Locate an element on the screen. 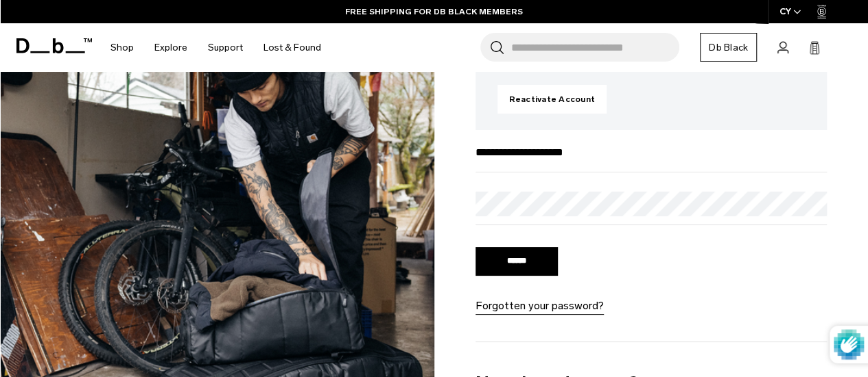 This screenshot has height=377, width=868. nav: Main Navigation is located at coordinates (215, 47).